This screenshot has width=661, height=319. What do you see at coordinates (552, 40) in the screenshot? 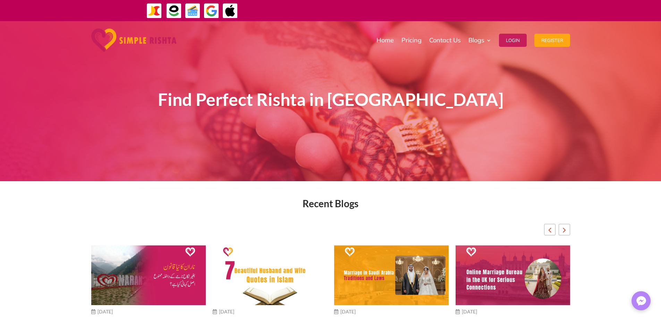
I see `button: Register` at bounding box center [552, 40].